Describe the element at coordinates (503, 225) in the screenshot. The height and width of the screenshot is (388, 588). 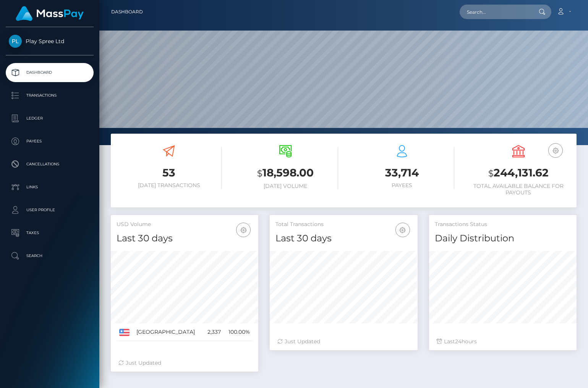
I see `h5: Transactions Status` at that location.